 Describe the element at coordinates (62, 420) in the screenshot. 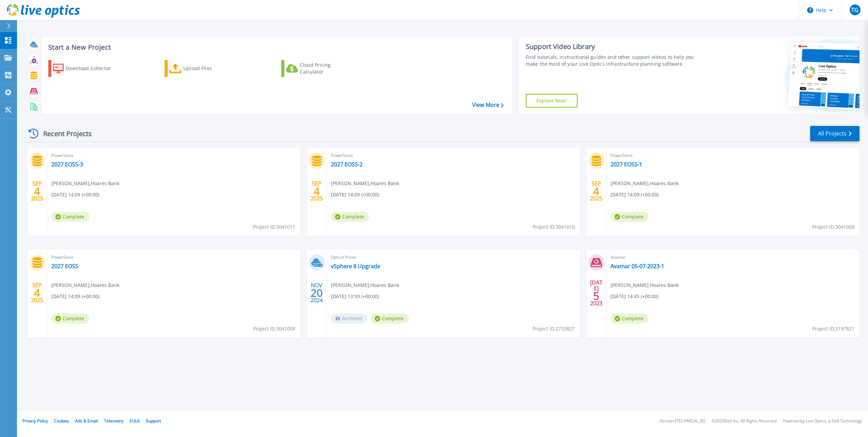

I see `a: Cookies` at that location.